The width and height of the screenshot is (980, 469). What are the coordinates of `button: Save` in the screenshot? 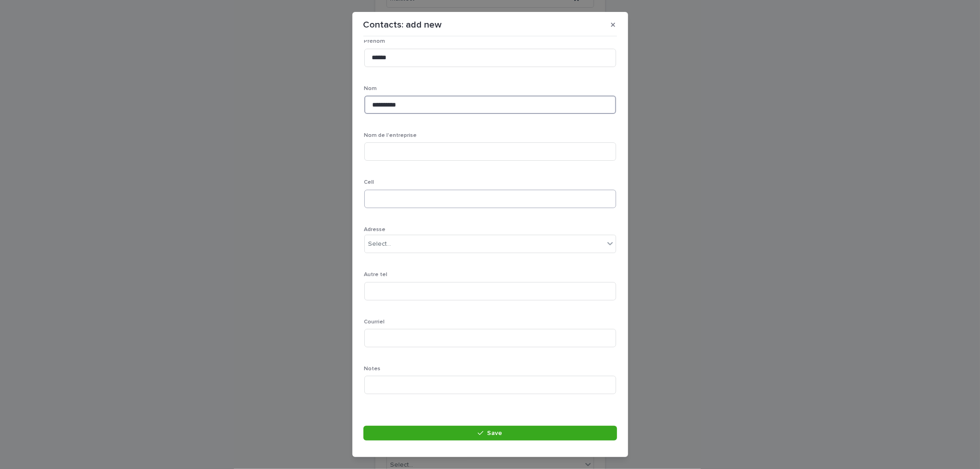 It's located at (490, 432).